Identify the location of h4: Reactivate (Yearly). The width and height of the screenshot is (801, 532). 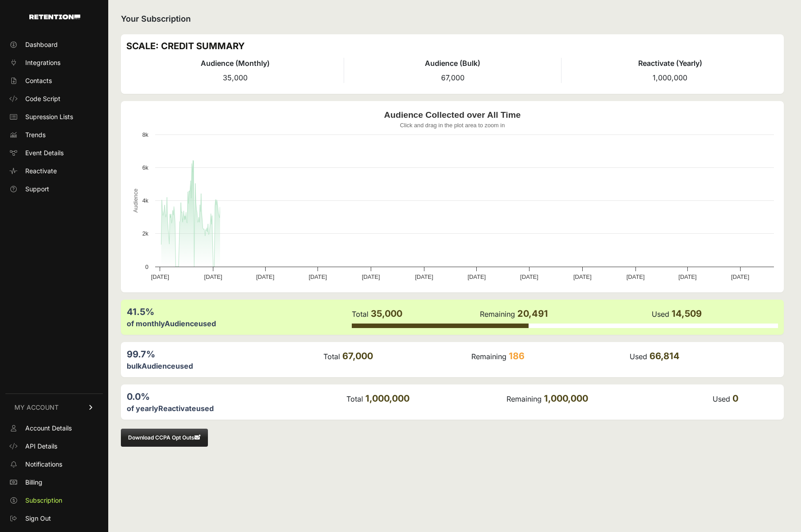
(670, 63).